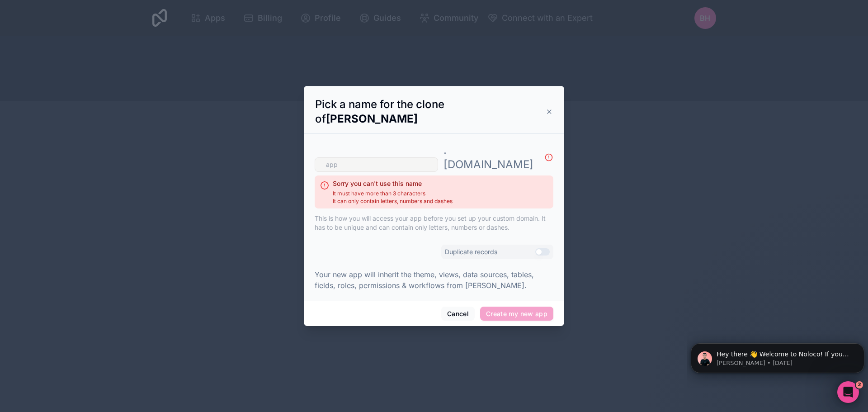 The width and height of the screenshot is (868, 412). I want to click on p: This is how you will access your app before you set up your custom domain. It has to be unique an..., so click(434, 224).